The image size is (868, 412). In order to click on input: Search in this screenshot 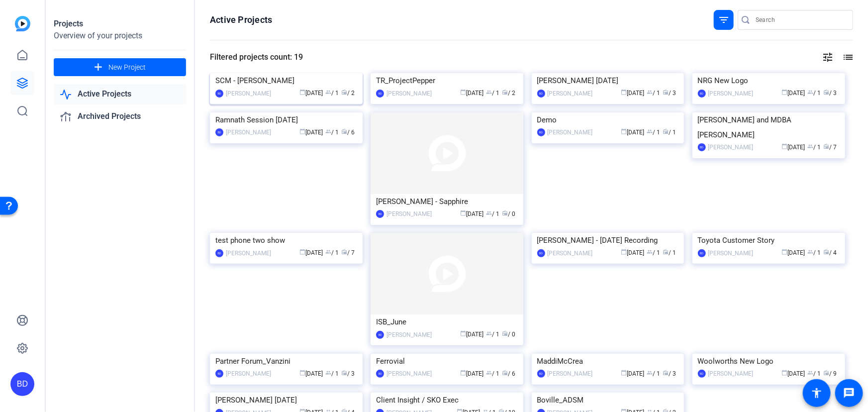, I will do `click(801, 20)`.